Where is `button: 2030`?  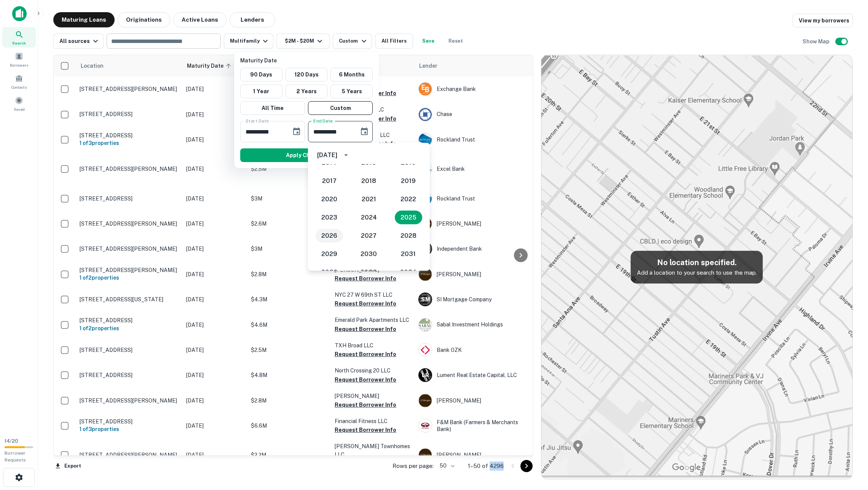 button: 2030 is located at coordinates (369, 254).